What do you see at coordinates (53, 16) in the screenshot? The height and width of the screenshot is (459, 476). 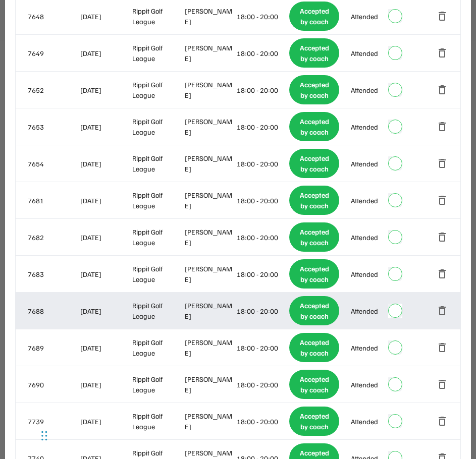 I see `div: 7648` at bounding box center [53, 16].